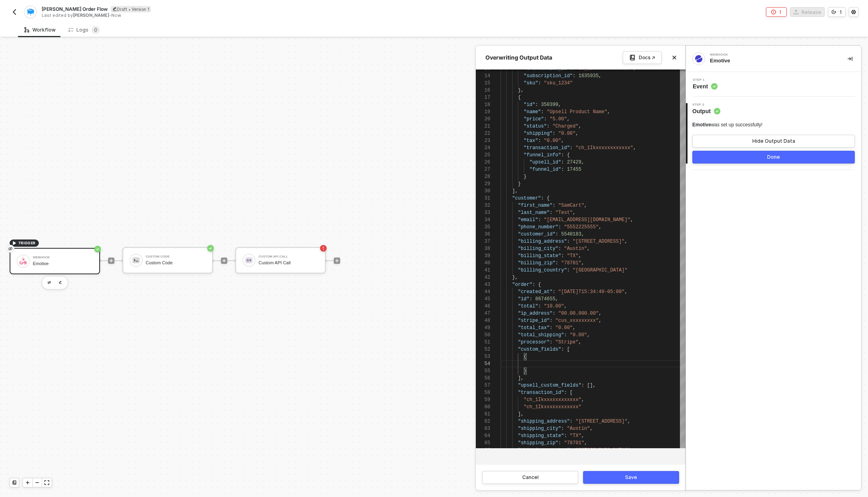 This screenshot has height=497, width=868. What do you see at coordinates (483, 162) in the screenshot?
I see `div: 26` at bounding box center [483, 162].